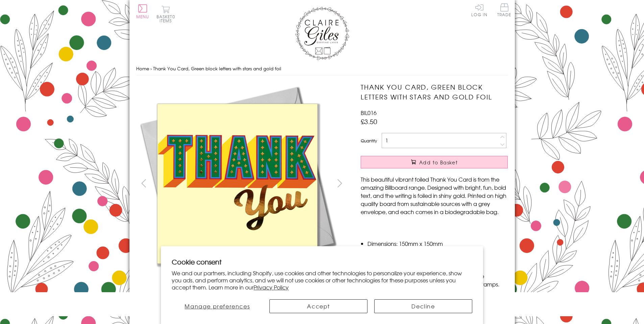 This screenshot has width=644, height=324. Describe the element at coordinates (369, 122) in the screenshot. I see `span: £3.50` at that location.